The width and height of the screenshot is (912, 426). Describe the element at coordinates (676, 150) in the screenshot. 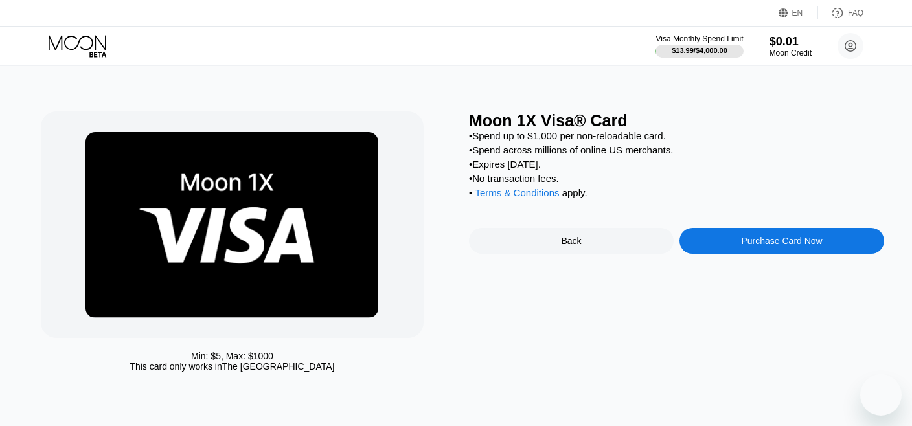

I see `div: • Spend across millions of online US merchants.` at that location.